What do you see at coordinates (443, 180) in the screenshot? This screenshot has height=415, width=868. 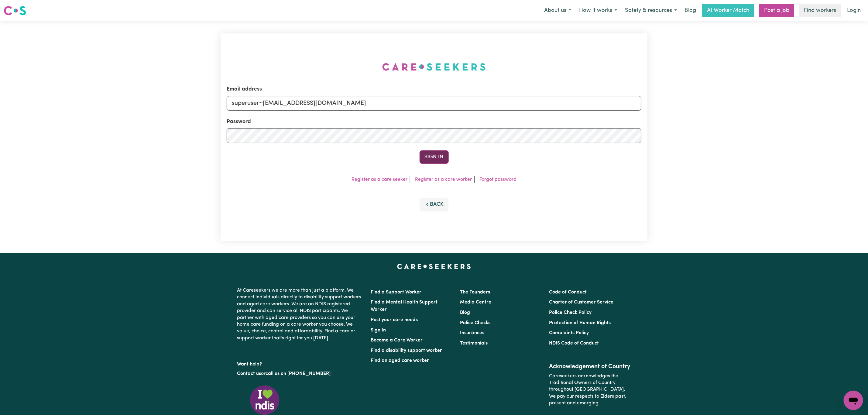 I see `a: Register as a care worker` at bounding box center [443, 180].